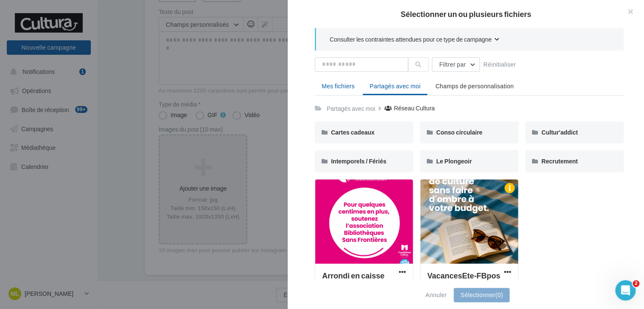  I want to click on span: Recrutement, so click(560, 161).